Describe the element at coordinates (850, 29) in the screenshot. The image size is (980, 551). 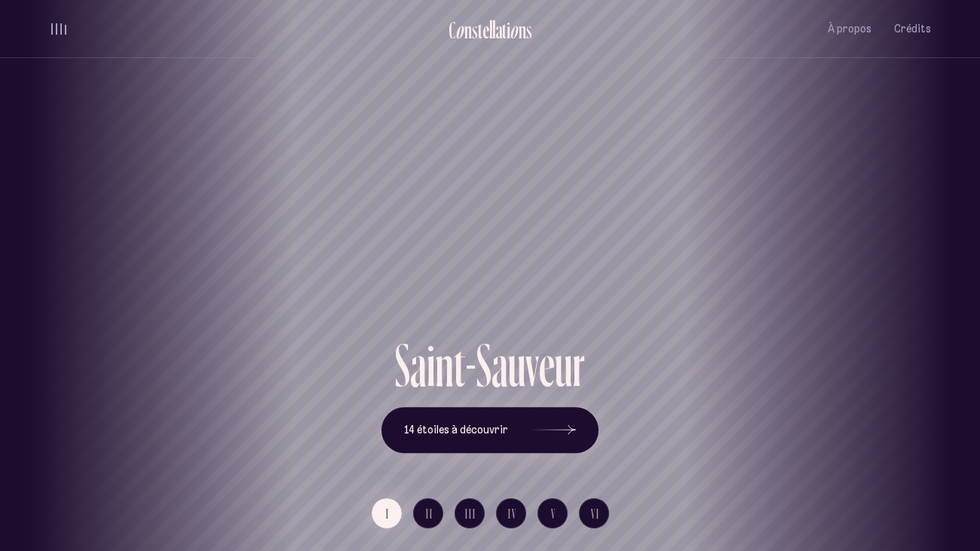
I see `button: À propos` at that location.